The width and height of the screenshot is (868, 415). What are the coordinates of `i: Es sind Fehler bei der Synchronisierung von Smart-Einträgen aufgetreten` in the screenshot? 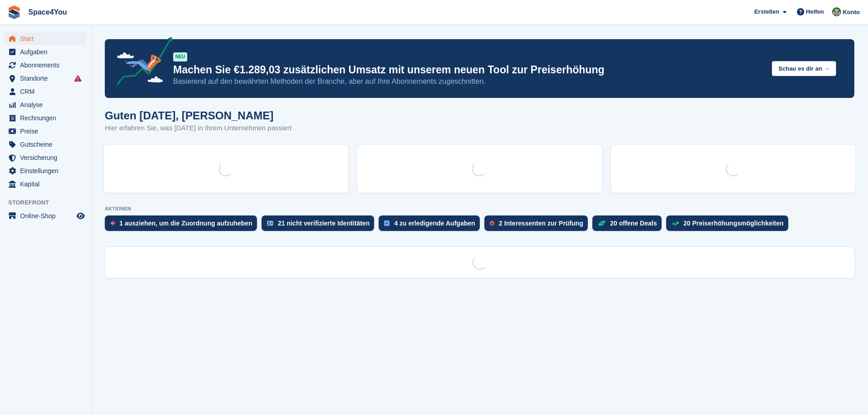 It's located at (78, 78).